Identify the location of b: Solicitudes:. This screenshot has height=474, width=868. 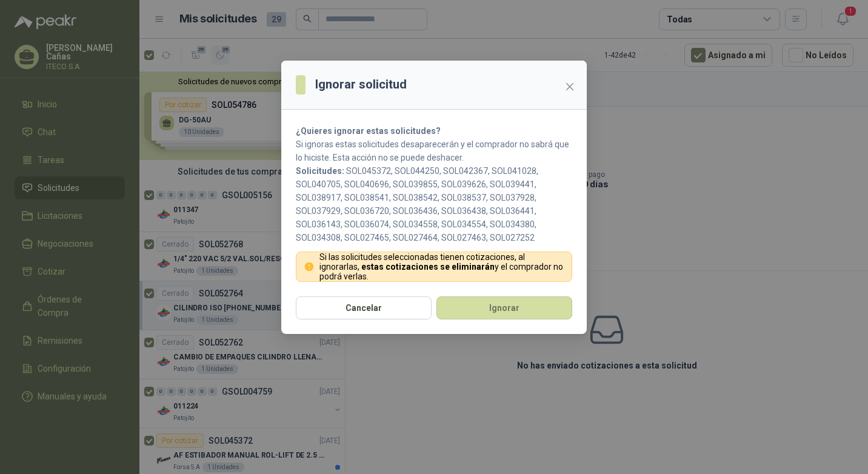
(320, 171).